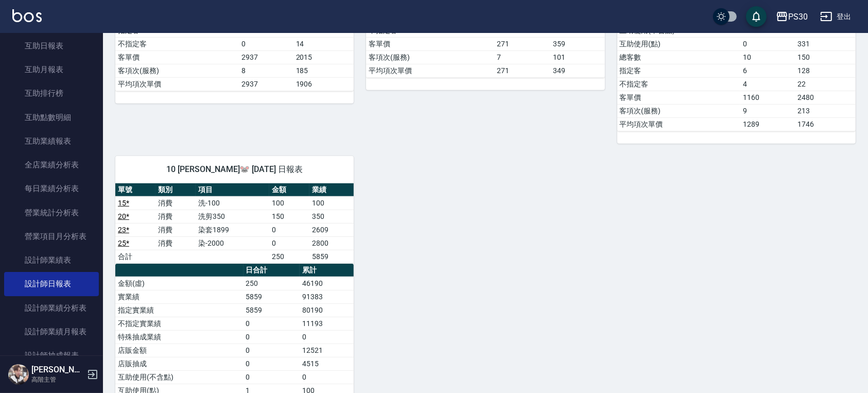 The width and height of the screenshot is (868, 393). Describe the element at coordinates (331, 216) in the screenshot. I see `td: 350` at that location.